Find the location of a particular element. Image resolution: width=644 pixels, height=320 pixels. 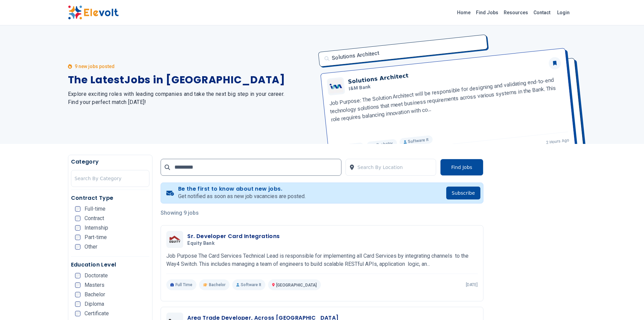

h5: Category is located at coordinates (110, 162).